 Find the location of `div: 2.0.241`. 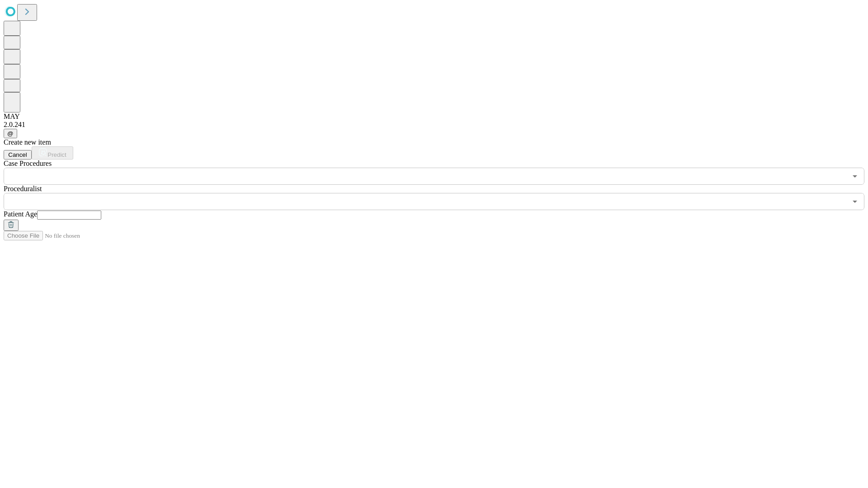

div: 2.0.241 is located at coordinates (434, 125).